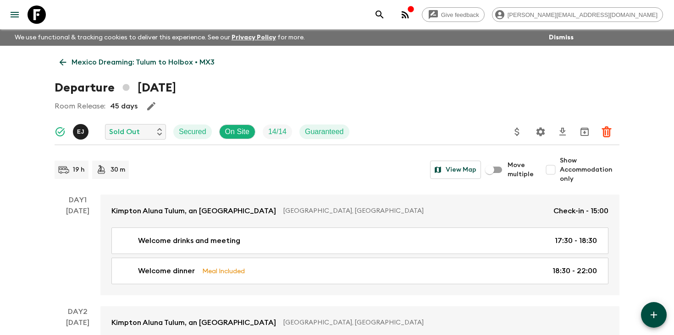  What do you see at coordinates (77, 312) in the screenshot?
I see `p: Day 2` at bounding box center [77, 312].